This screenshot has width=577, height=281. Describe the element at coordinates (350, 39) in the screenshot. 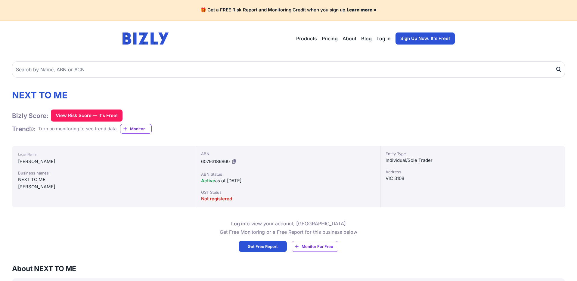

I see `a: About` at that location.